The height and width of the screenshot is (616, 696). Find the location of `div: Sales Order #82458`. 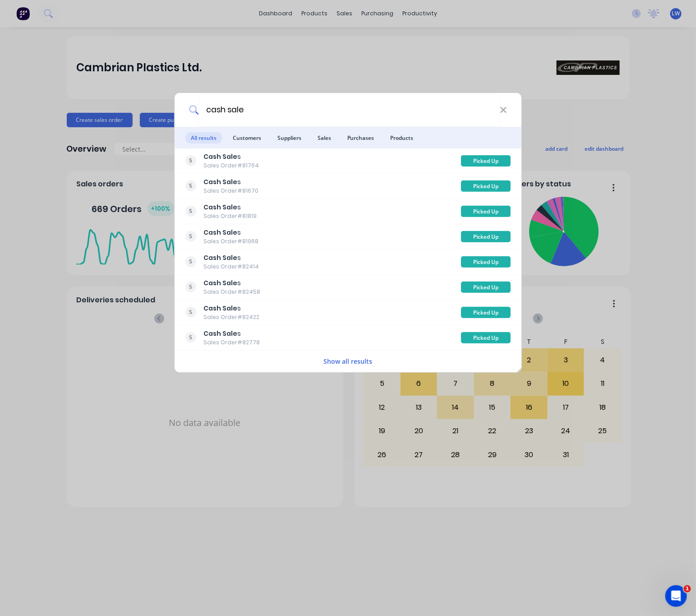

div: Sales Order #82458 is located at coordinates (232, 292).